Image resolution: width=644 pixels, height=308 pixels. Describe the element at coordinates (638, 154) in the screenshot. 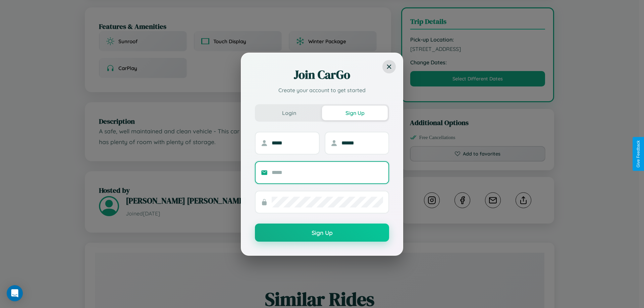

I see `div: Give Feedback` at that location.